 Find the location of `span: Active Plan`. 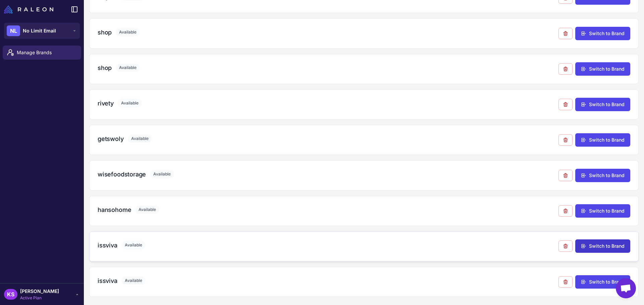

span: Active Plan is located at coordinates (40, 298).